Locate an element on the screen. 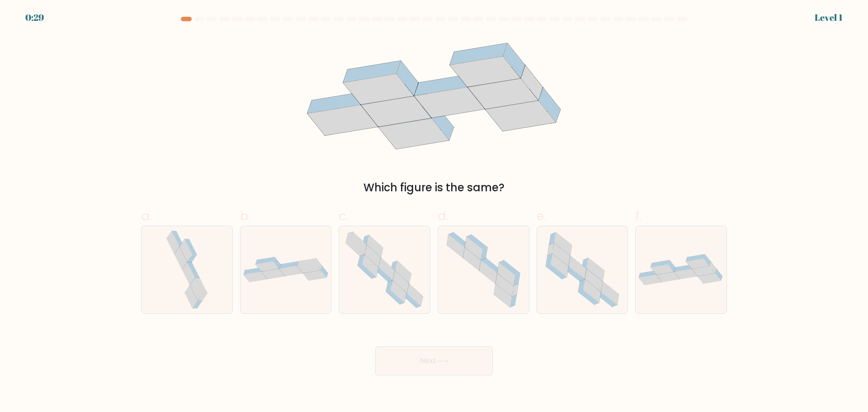  span: c. is located at coordinates (344, 216).